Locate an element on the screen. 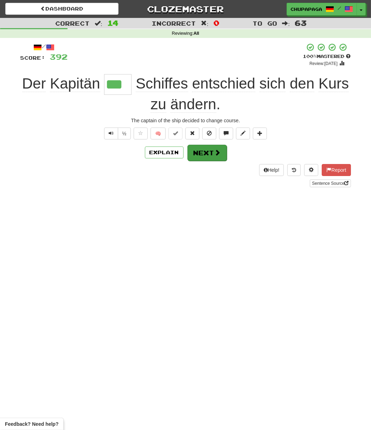  button: ½ is located at coordinates (124, 134).